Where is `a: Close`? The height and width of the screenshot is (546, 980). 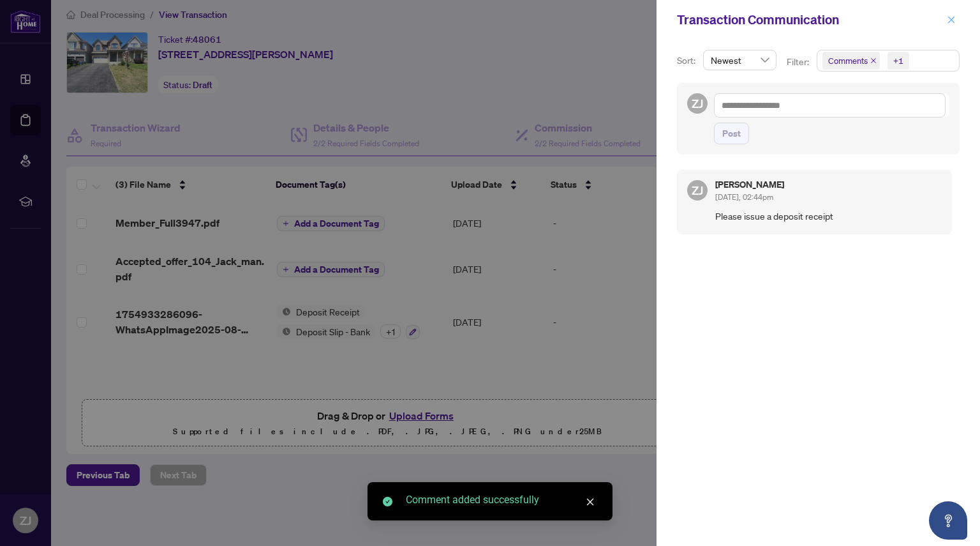
a: Close is located at coordinates (590, 502).